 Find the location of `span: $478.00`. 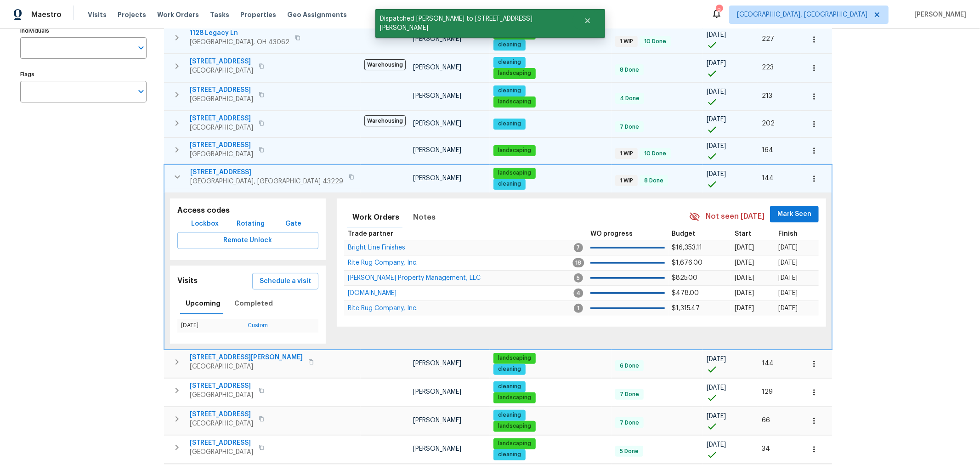

span: $478.00 is located at coordinates (686, 293).